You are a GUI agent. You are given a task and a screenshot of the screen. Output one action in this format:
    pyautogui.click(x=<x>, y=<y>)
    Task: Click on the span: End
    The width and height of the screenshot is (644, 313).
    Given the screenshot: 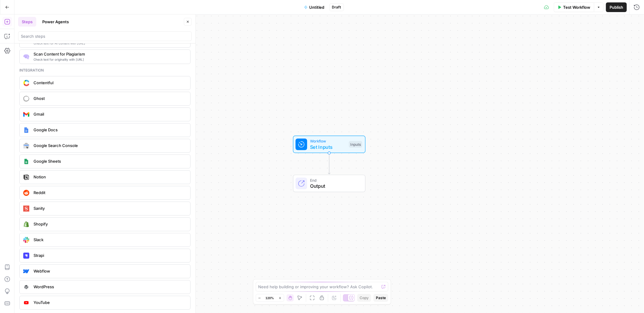 What is the action you would take?
    pyautogui.click(x=334, y=180)
    